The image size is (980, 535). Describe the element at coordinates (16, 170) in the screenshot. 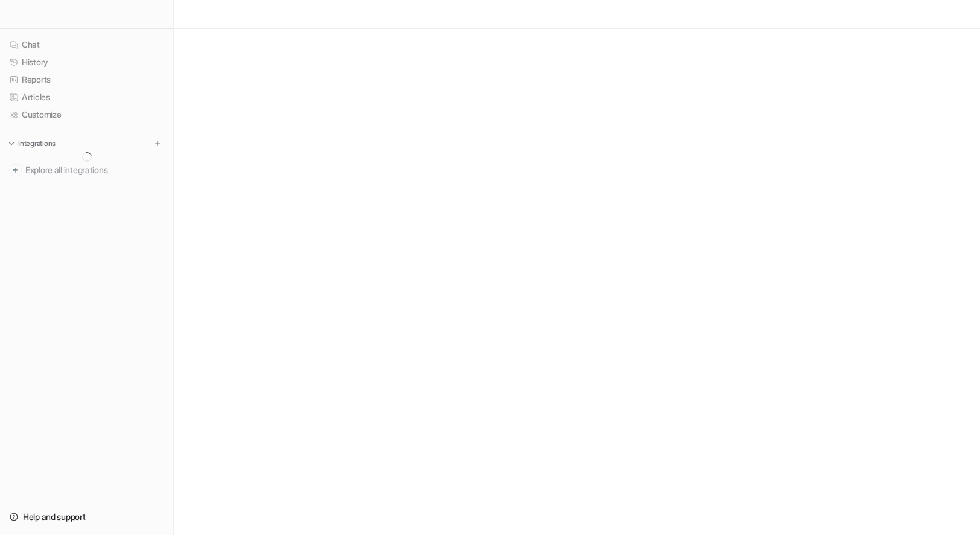

I see `img: explore all integrations` at that location.